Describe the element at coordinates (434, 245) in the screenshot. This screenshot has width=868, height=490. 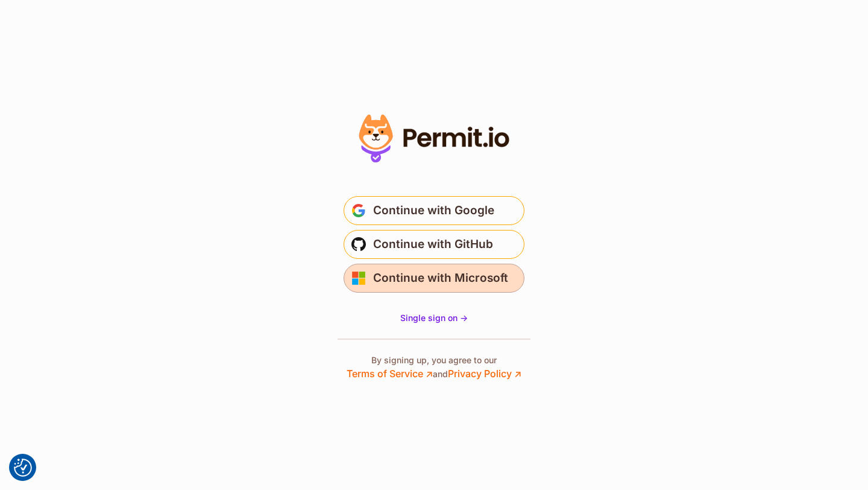
I see `button: Continue with GitHub` at that location.